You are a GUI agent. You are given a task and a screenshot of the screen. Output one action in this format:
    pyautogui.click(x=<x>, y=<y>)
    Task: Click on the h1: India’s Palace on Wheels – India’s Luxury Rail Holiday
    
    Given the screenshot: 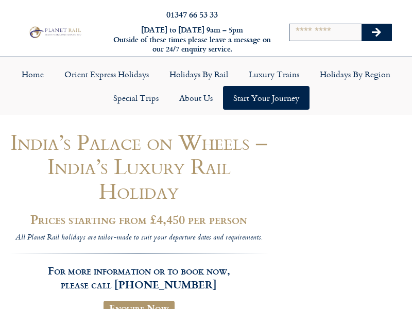 What is the action you would take?
    pyautogui.click(x=139, y=166)
    